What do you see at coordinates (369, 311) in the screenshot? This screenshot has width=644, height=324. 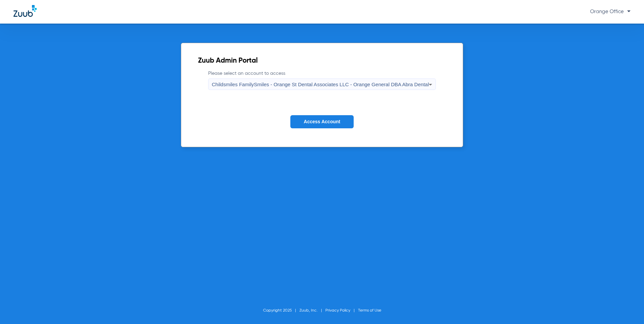 I see `a: Terms of Use` at bounding box center [369, 311].